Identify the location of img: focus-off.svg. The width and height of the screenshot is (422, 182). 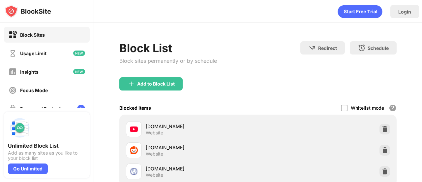
(13, 90).